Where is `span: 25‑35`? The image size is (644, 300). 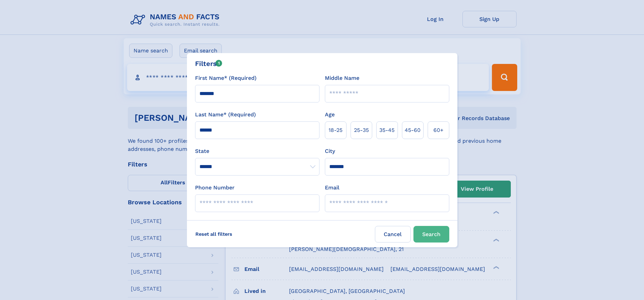 span: 25‑35 is located at coordinates (361, 130).